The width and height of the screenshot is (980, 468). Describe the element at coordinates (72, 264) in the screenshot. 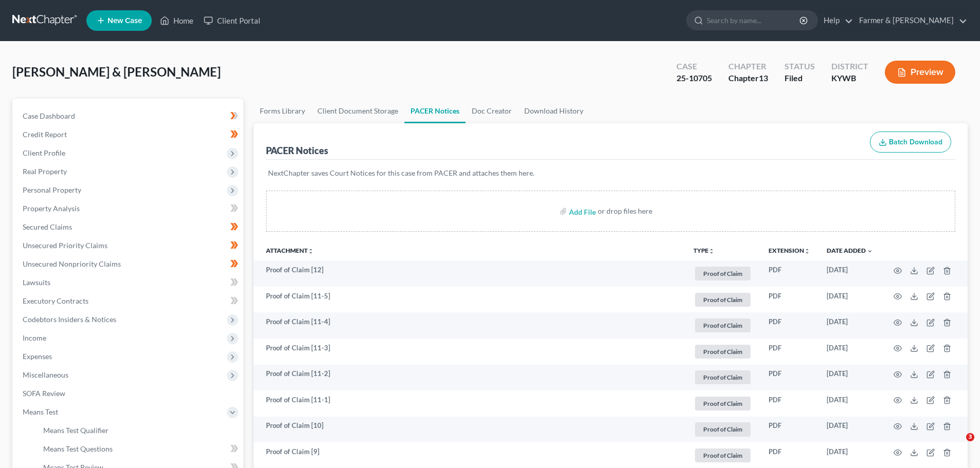

I see `span: Unsecured Nonpriority Claims` at that location.